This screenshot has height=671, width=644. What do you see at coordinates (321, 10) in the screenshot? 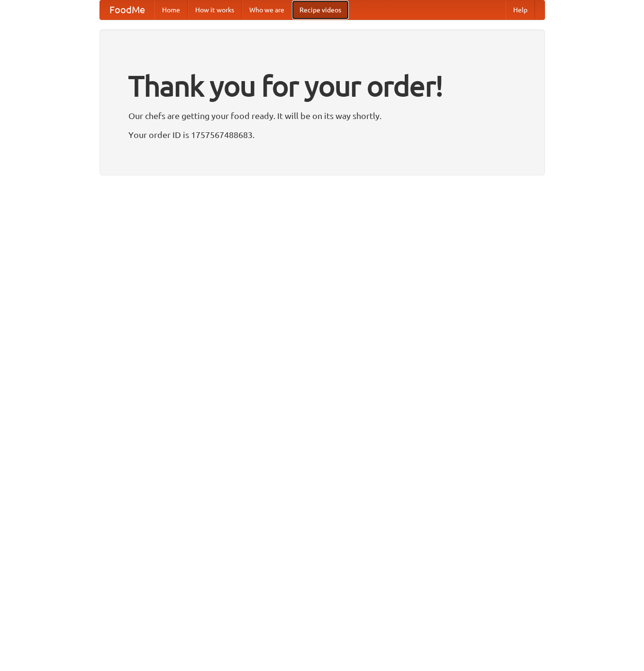
I see `a: Recipe videos` at bounding box center [321, 10].